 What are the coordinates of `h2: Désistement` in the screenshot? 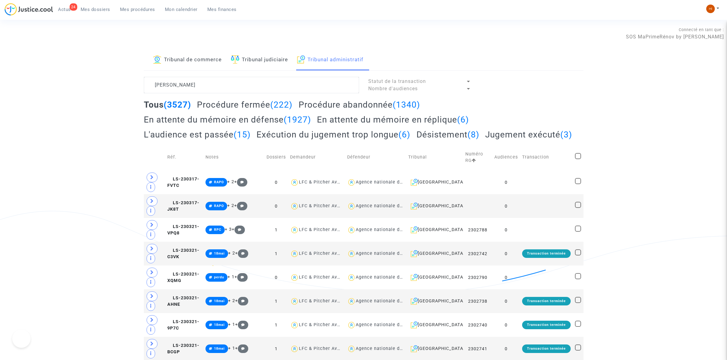 It's located at (448, 135).